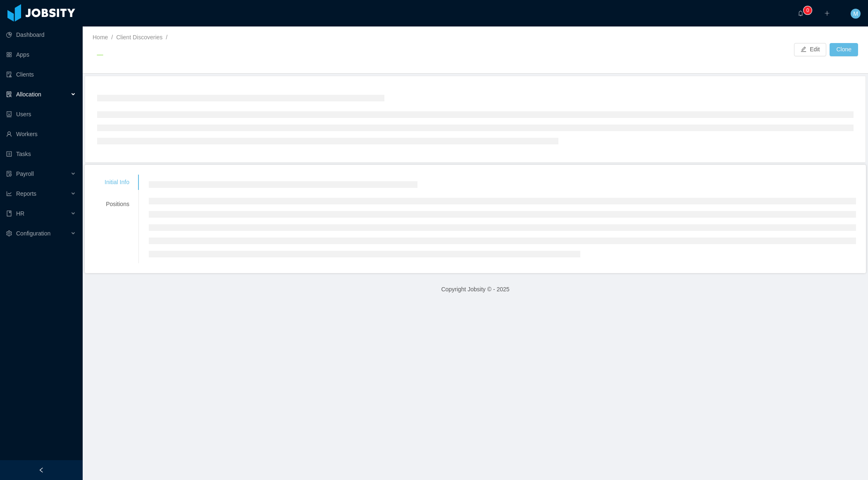 This screenshot has height=480, width=868. Describe the element at coordinates (100, 37) in the screenshot. I see `a: Home` at that location.